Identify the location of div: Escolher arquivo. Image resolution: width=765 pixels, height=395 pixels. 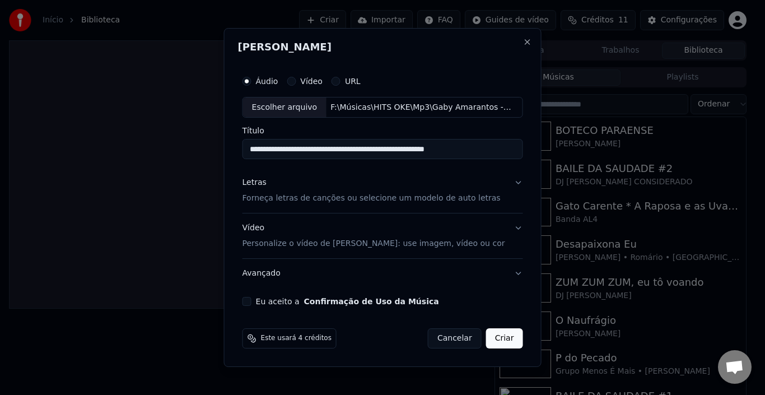
(284, 108).